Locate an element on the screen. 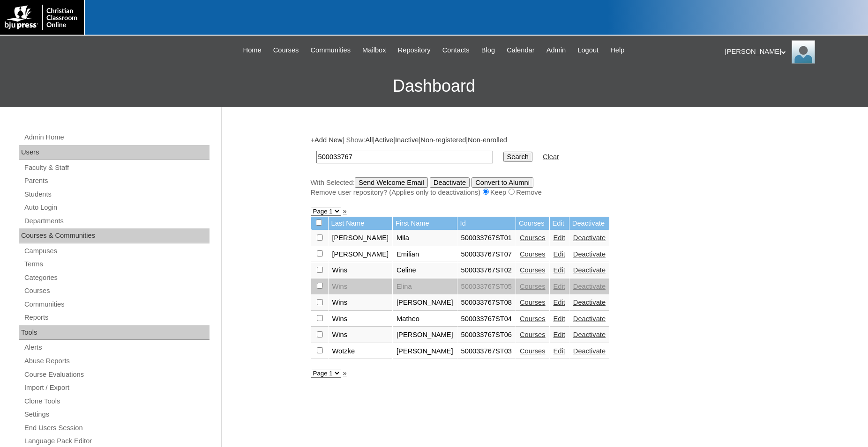 The image size is (868, 447). div: + | Show: | | | | is located at coordinates (542, 166).